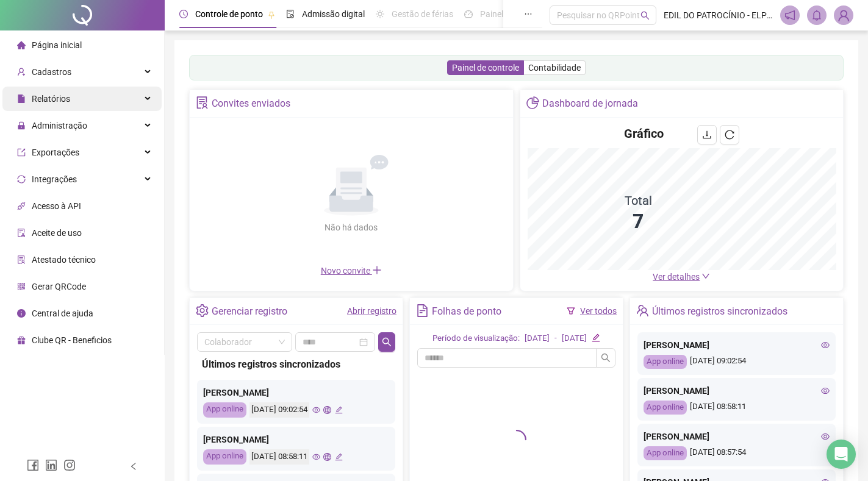  What do you see at coordinates (528, 14) in the screenshot?
I see `span: ellipsis` at bounding box center [528, 14].